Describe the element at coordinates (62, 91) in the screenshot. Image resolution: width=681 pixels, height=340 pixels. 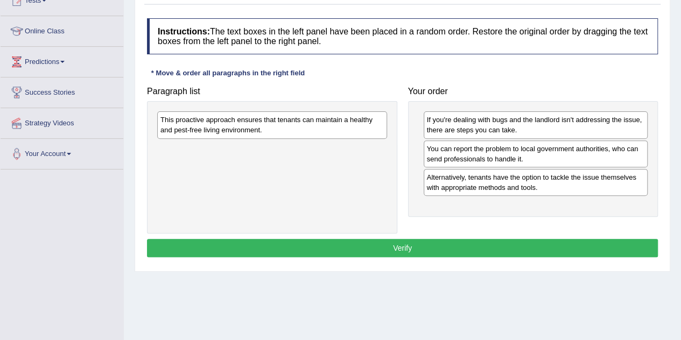
I see `a: Success Stories` at that location.